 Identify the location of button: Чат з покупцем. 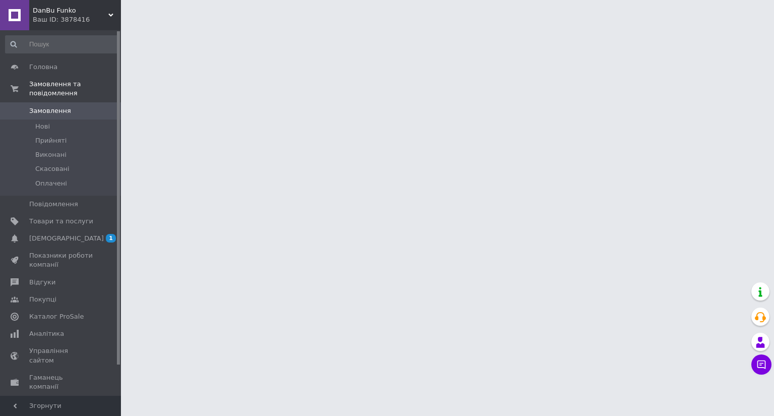
(762, 365).